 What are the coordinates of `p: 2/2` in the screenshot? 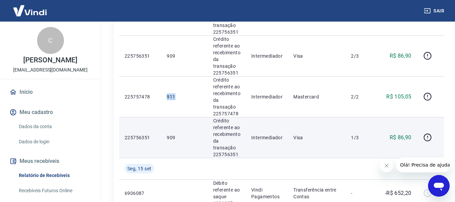 It's located at (361, 97).